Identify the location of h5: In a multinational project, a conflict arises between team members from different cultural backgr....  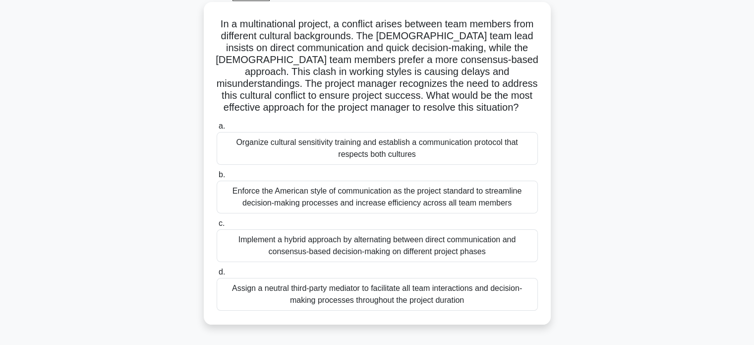
(377, 66).